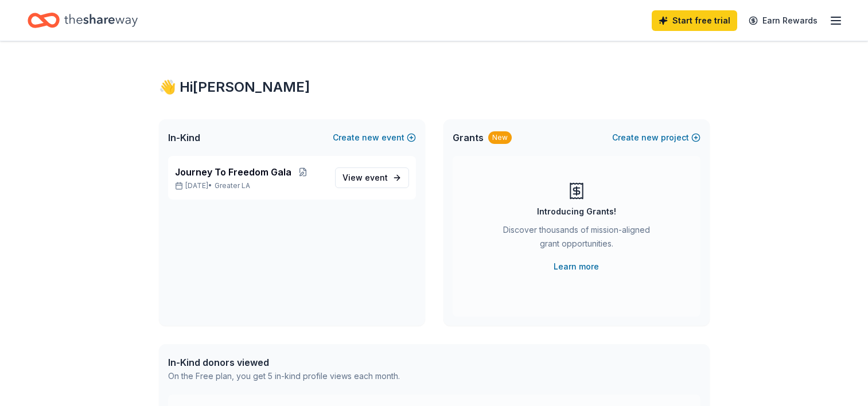 The image size is (868, 406). Describe the element at coordinates (694, 21) in the screenshot. I see `a: Start free trial` at that location.